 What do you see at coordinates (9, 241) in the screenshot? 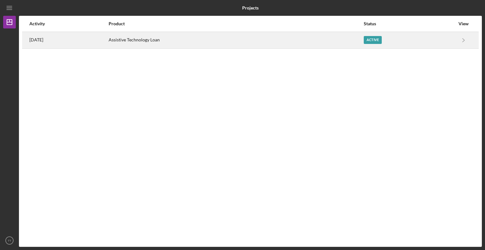
I see `text: TT` at bounding box center [9, 241].